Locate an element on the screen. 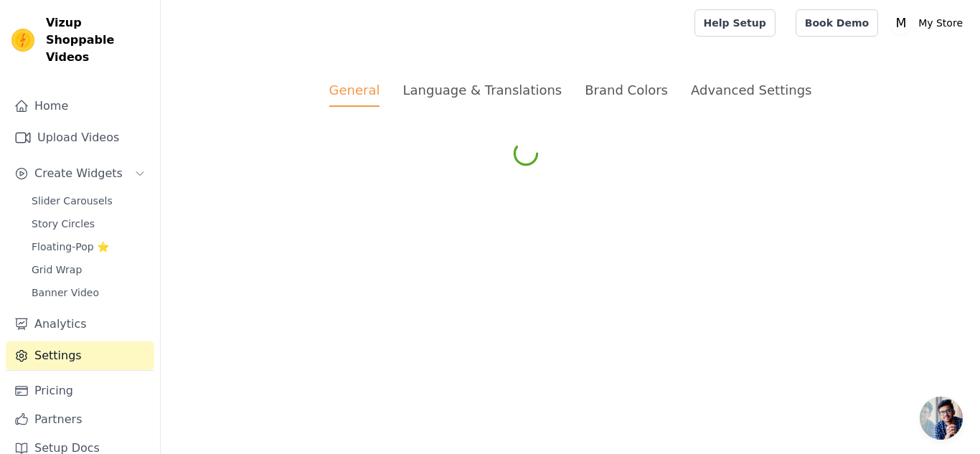  a: Settings is located at coordinates (80, 356).